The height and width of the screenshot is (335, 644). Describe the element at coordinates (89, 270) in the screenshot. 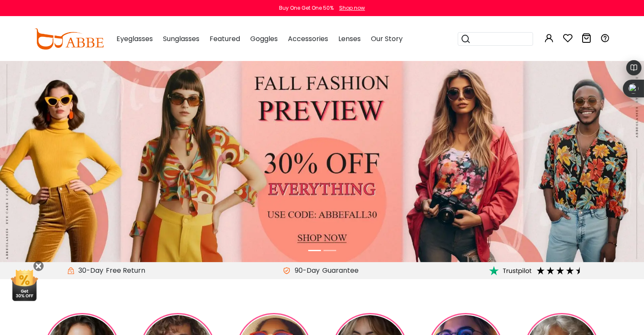

I see `span: 30-Day` at that location.